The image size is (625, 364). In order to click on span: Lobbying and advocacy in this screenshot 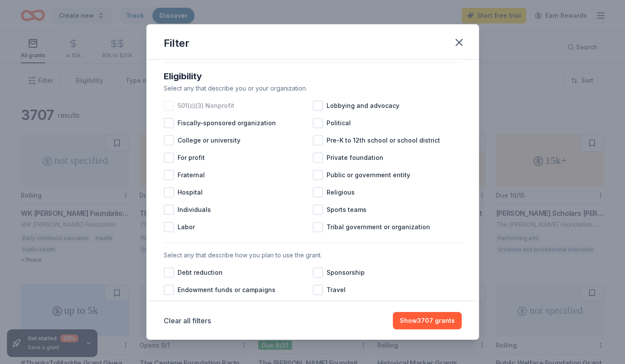, I will do `click(363, 106)`.